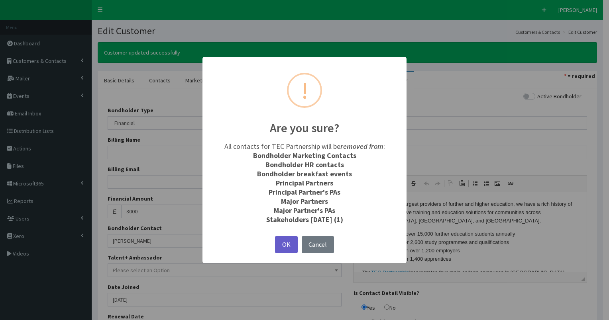 Image resolution: width=609 pixels, height=320 pixels. Describe the element at coordinates (116, 50) in the screenshot. I see `li: We offer over 2,600 study programmes and qualifications` at that location.